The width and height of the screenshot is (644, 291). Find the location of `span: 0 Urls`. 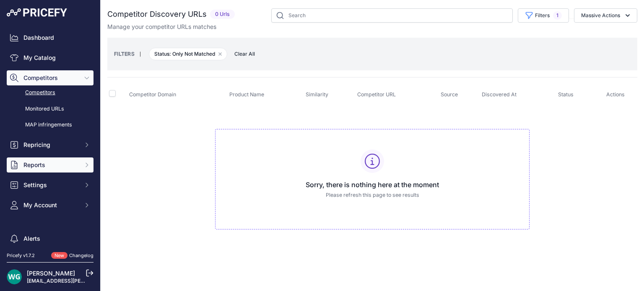

span: 0 Urls is located at coordinates (222, 14).